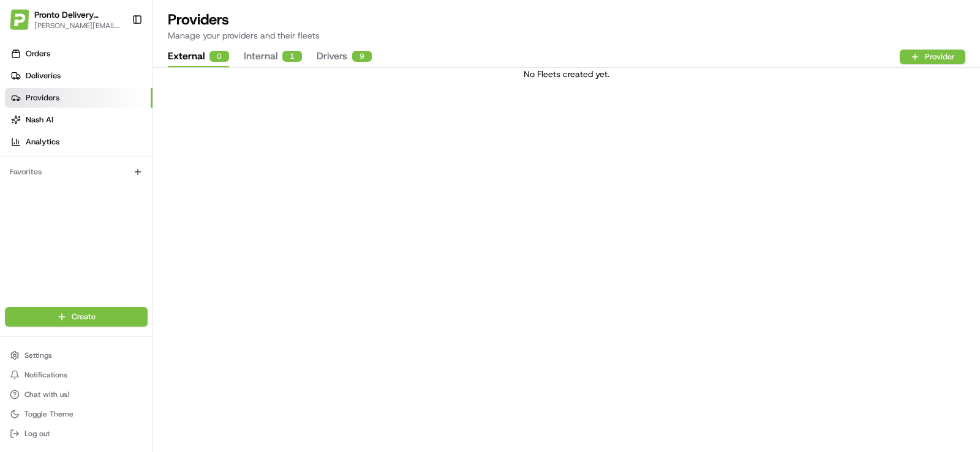 The height and width of the screenshot is (452, 980). I want to click on button: Chat with us!, so click(76, 394).